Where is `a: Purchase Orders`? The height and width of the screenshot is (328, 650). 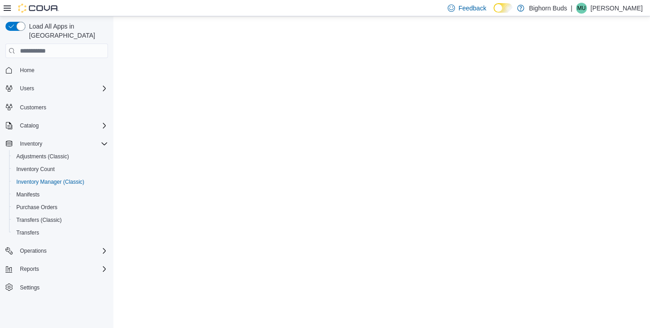
a: Purchase Orders is located at coordinates (37, 207).